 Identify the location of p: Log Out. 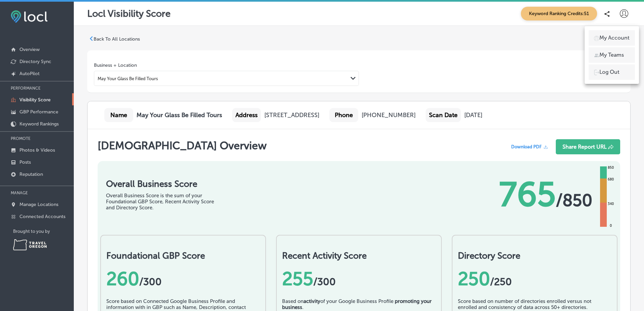
(609, 72).